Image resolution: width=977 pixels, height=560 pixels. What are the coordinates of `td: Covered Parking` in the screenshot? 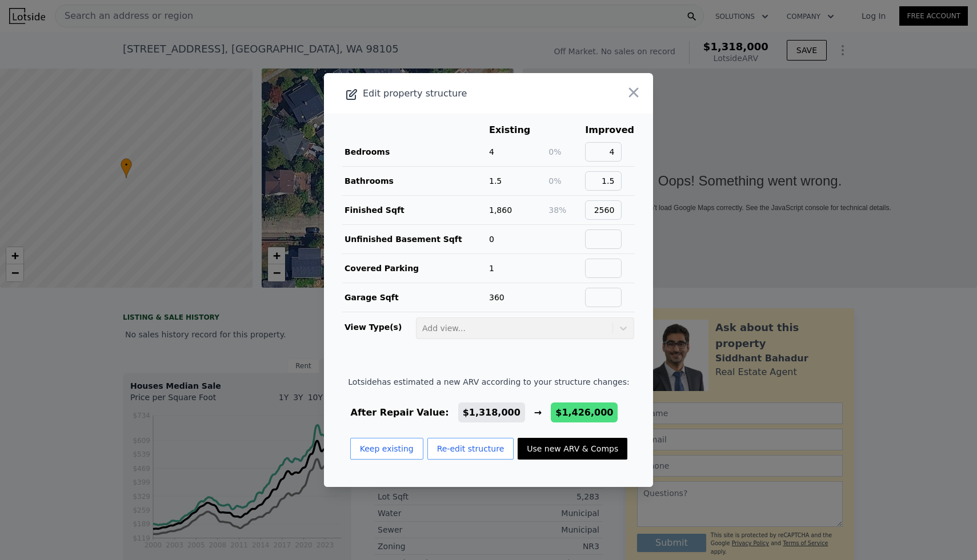 It's located at (415, 268).